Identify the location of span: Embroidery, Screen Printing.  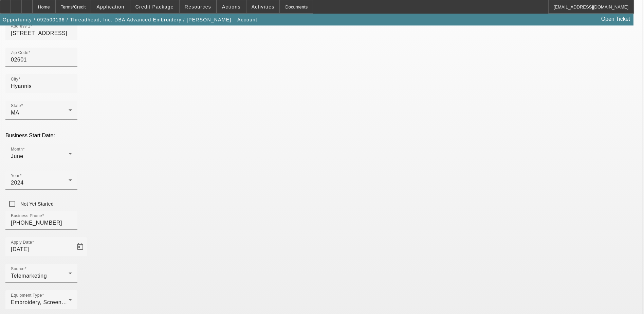
(47, 302).